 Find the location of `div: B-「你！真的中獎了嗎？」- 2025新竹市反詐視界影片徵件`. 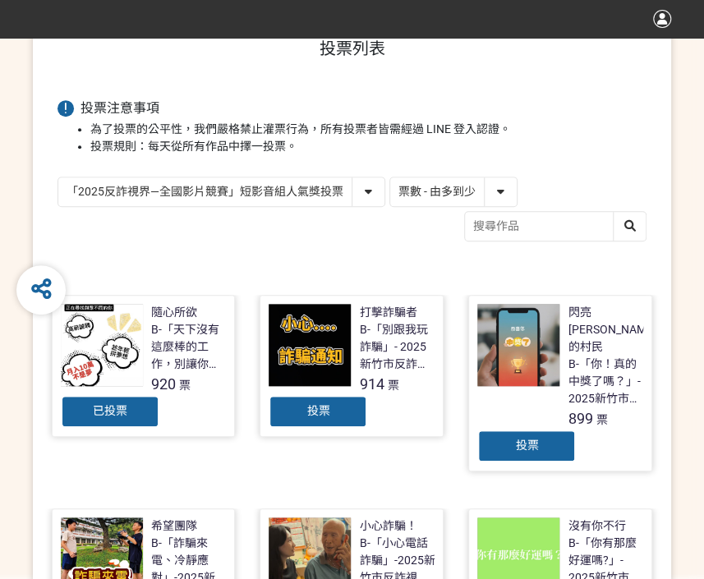

div: B-「你！真的中獎了嗎？」- 2025新竹市反詐視界影片徵件 is located at coordinates (606, 381).